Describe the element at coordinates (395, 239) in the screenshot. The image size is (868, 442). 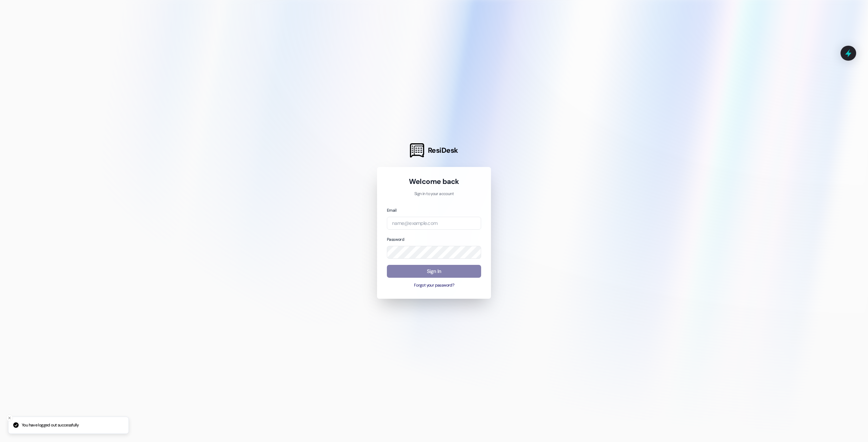
I see `label: Password` at that location.